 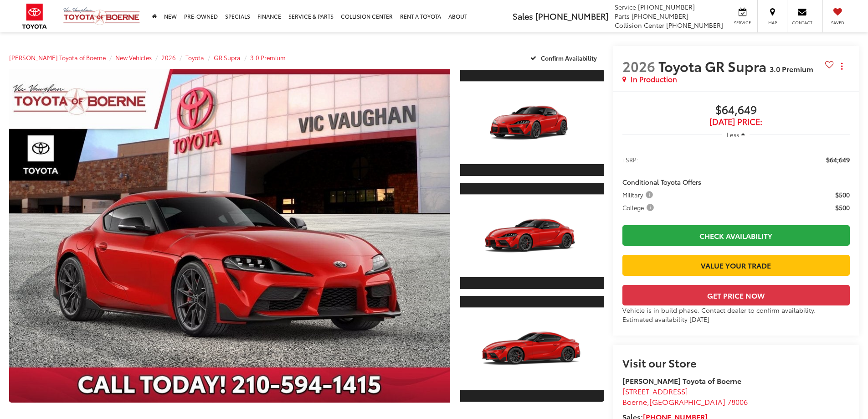 I want to click on span: TSRP:, so click(x=630, y=160).